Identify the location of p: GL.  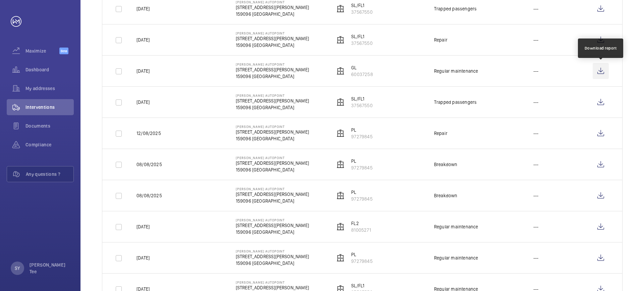
(362, 67).